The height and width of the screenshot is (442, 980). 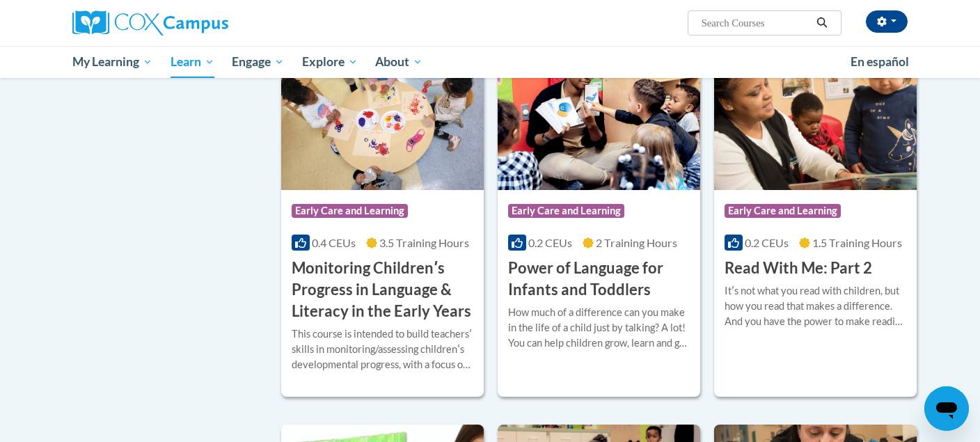 I want to click on a: About, so click(x=400, y=62).